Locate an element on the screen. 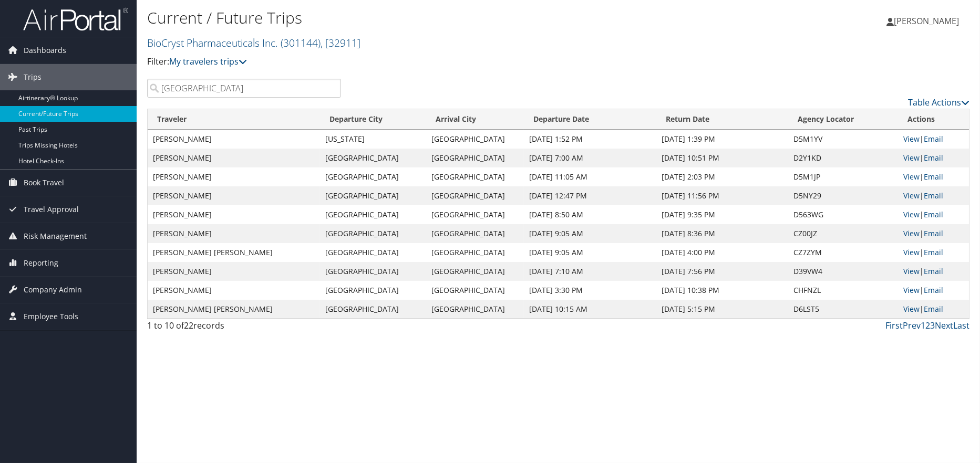  a: BioCryst Pharmaceuticals Inc. is located at coordinates (254, 43).